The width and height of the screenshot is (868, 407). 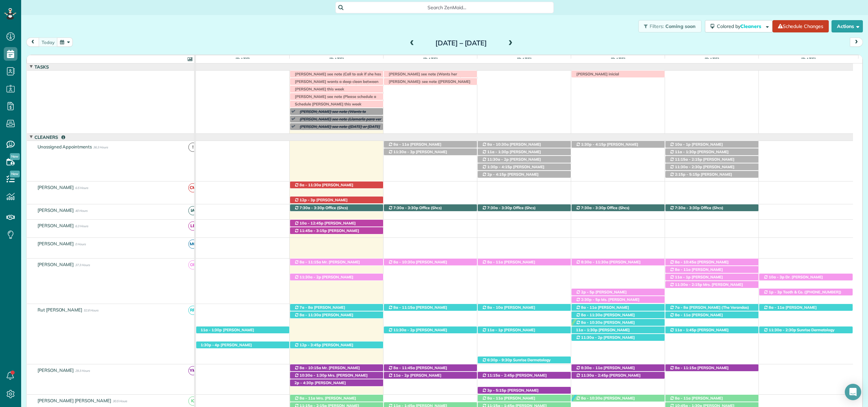 I want to click on span: Cleaners, so click(x=751, y=26).